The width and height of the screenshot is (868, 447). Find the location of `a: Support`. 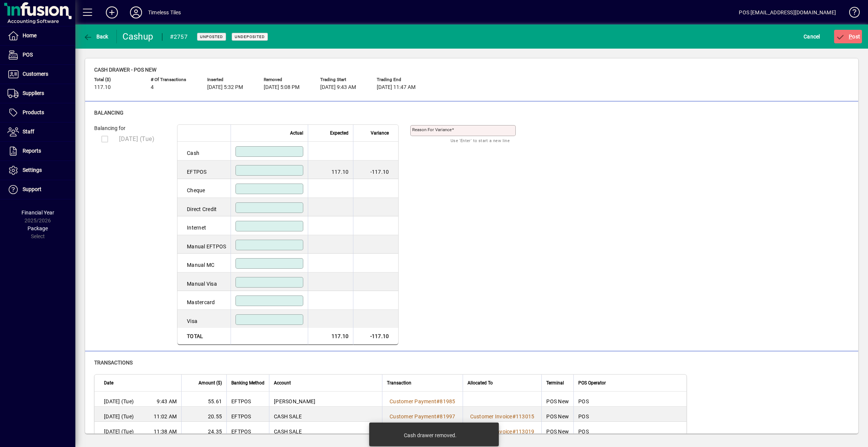

a: Support is located at coordinates (39, 189).